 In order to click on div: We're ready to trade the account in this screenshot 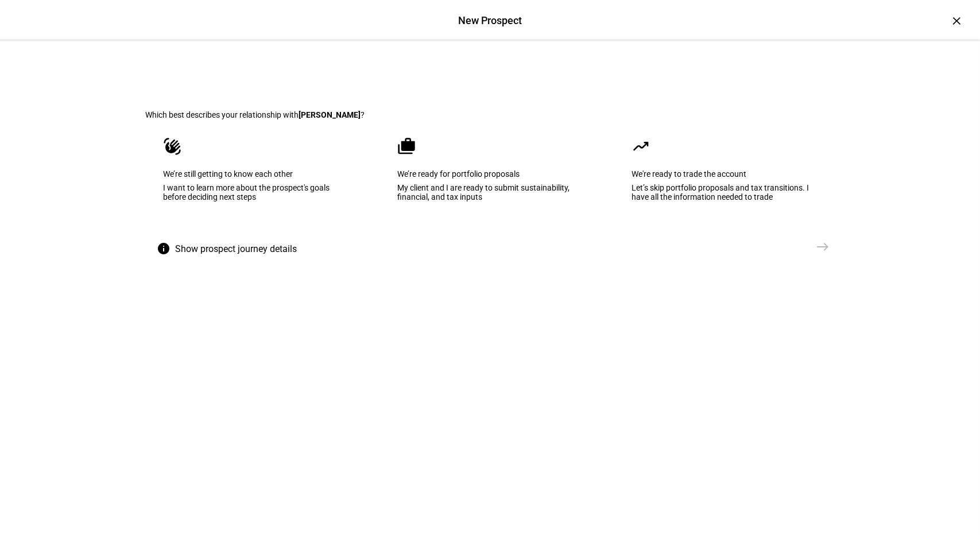, I will do `click(724, 174)`.